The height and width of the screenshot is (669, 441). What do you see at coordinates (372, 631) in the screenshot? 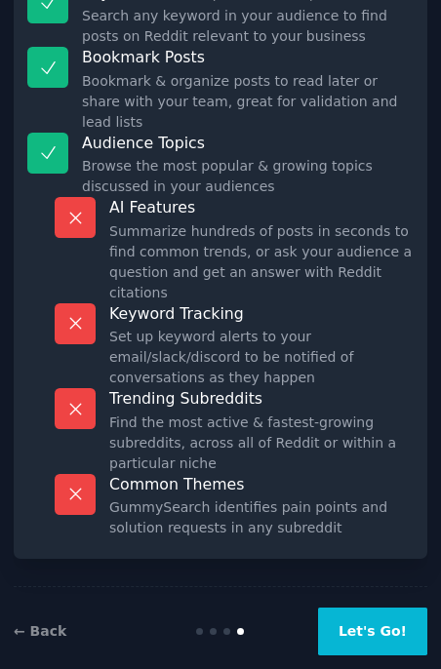
I see `button: Let's Go!` at bounding box center [372, 631].